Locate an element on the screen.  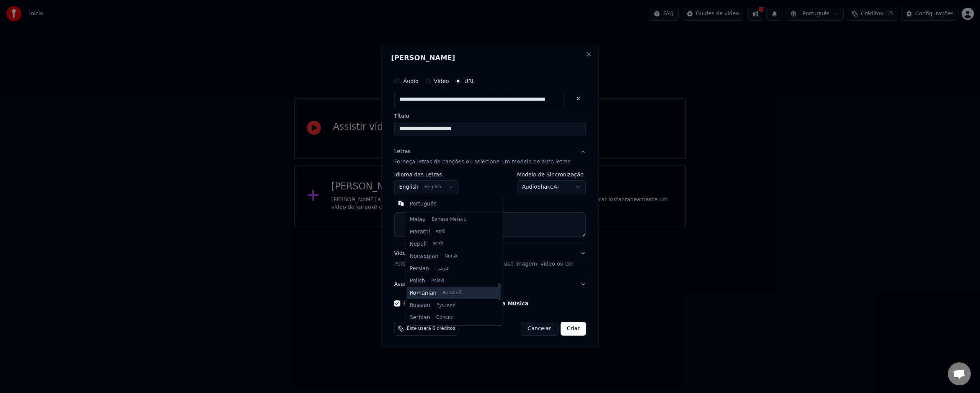
span: Bahasa Melayu is located at coordinates (448, 220).